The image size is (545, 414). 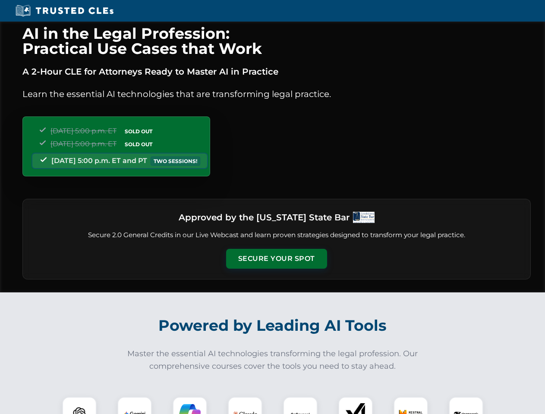 What do you see at coordinates (277, 41) in the screenshot?
I see `h1: AI in the Legal Profession: Practical Use Cases that Work` at bounding box center [277, 41].